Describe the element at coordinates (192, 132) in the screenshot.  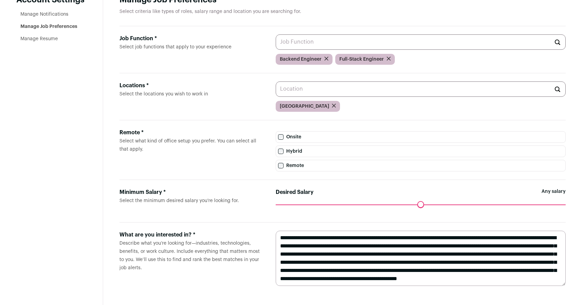
I see `div: Remote *` at that location.